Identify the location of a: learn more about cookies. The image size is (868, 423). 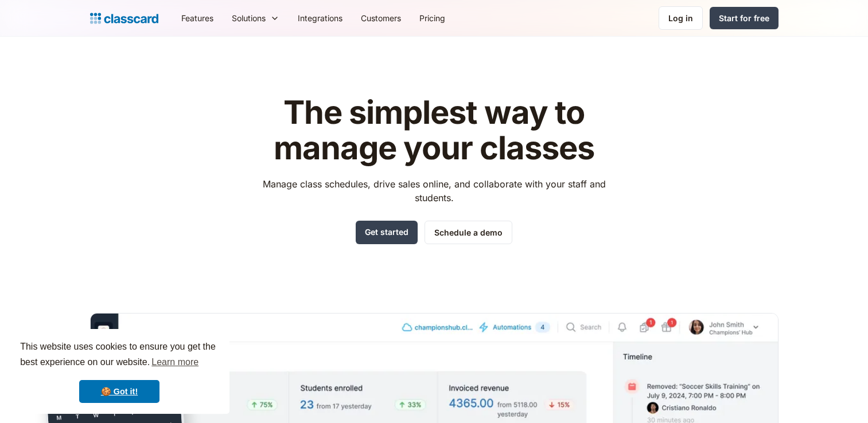
(175, 363).